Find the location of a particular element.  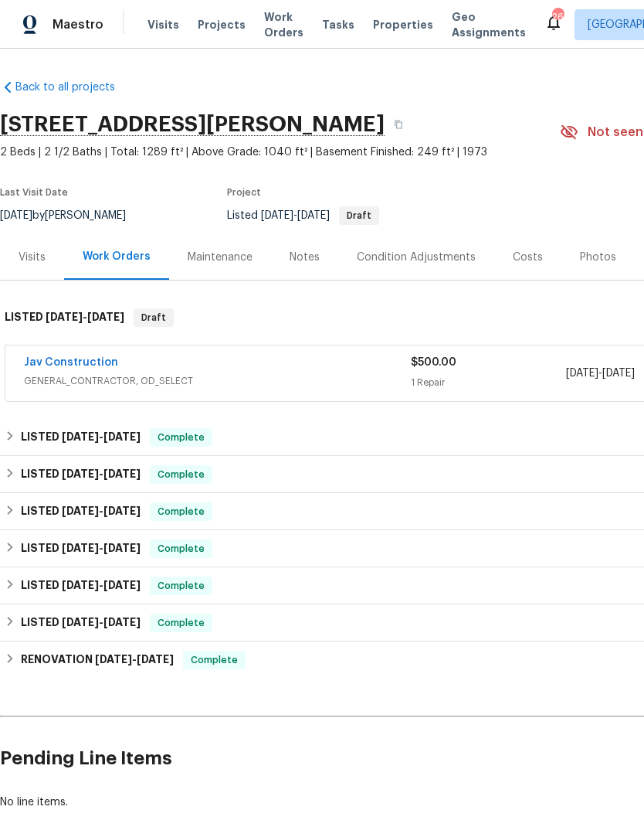

span: $500.00 is located at coordinates (434, 362).